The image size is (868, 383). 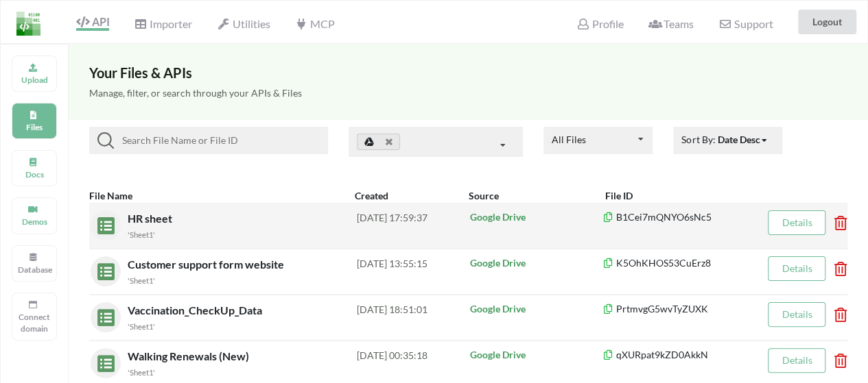 I want to click on span: API, so click(x=92, y=22).